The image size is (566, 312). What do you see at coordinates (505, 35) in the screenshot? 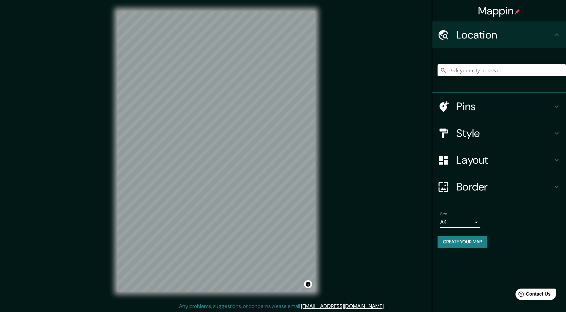
I see `h4: Location` at bounding box center [505, 35].